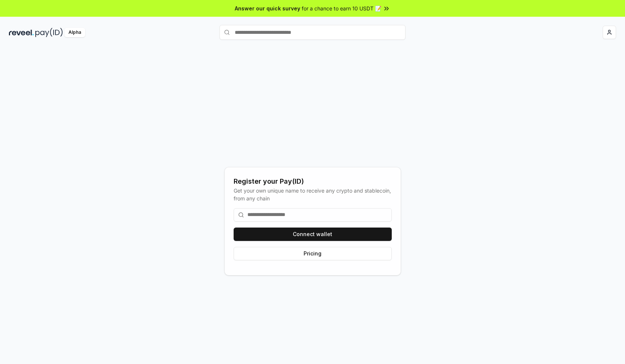 This screenshot has width=625, height=364. What do you see at coordinates (75, 33) in the screenshot?
I see `div: Alpha` at bounding box center [75, 33].